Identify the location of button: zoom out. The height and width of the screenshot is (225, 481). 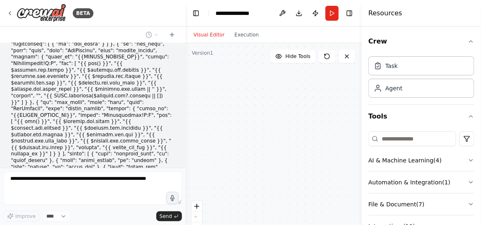
(197, 217).